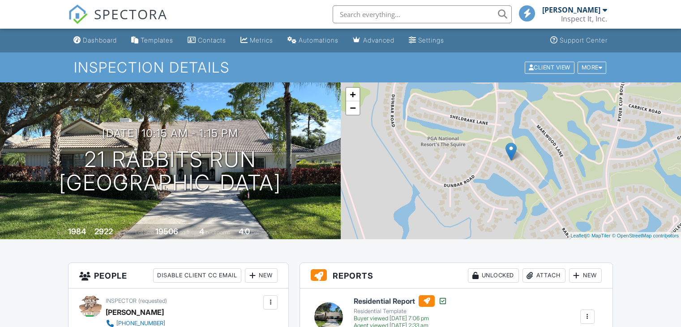 This screenshot has width=681, height=327. What do you see at coordinates (431, 40) in the screenshot?
I see `div: Settings` at bounding box center [431, 40].